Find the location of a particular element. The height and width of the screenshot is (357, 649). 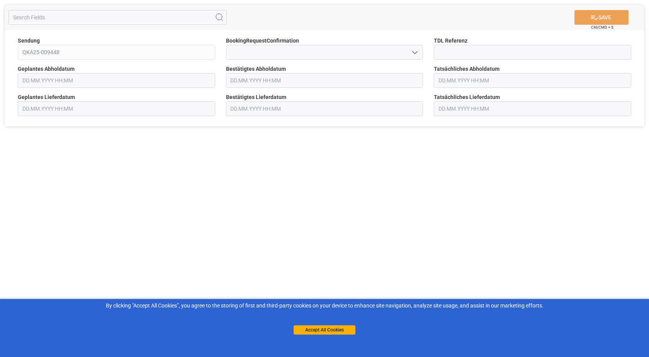

button: Accept All Cookies is located at coordinates (325, 330).